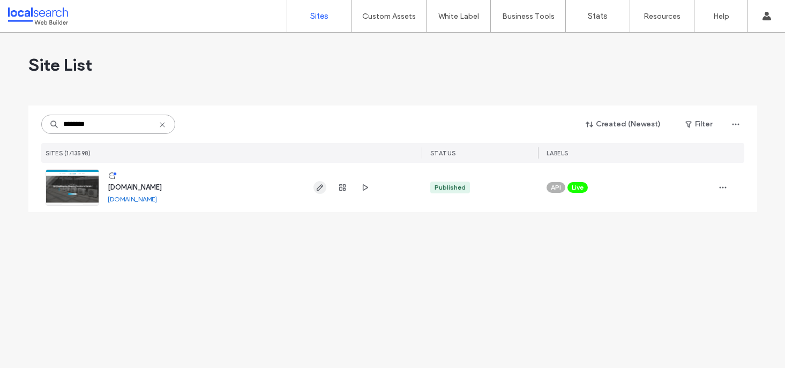 Image resolution: width=785 pixels, height=368 pixels. What do you see at coordinates (35, 12) in the screenshot?
I see `span: Help` at bounding box center [35, 12].